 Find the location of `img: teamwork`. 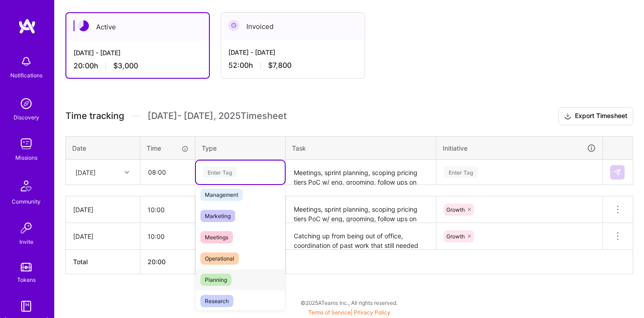

img: teamwork is located at coordinates (26, 144).